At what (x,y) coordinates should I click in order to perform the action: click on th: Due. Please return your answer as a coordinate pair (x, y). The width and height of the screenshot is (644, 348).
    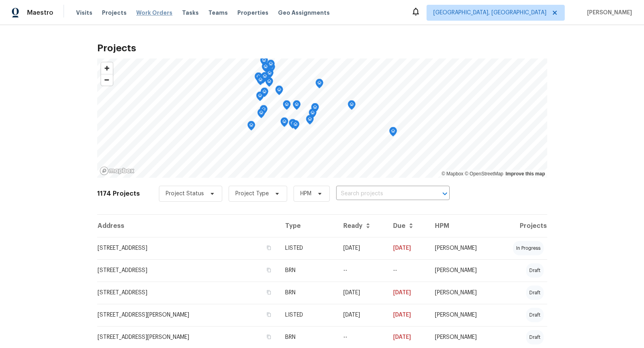
    Looking at the image, I should click on (407, 226).